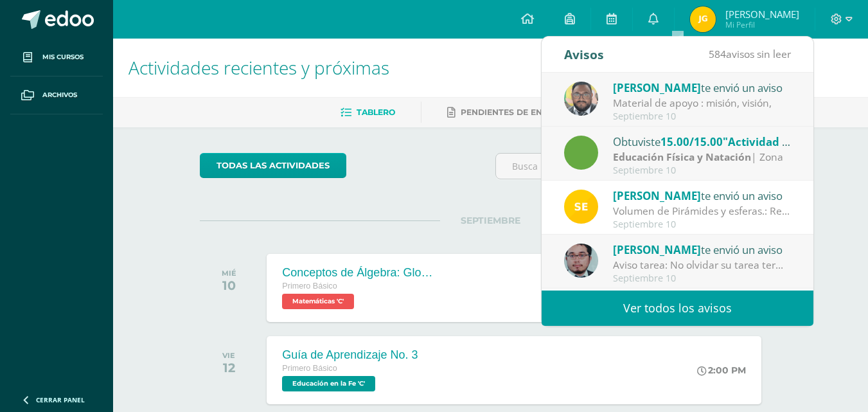 The height and width of the screenshot is (412, 868). What do you see at coordinates (228, 273) in the screenshot?
I see `div: MIÉ` at bounding box center [228, 273].